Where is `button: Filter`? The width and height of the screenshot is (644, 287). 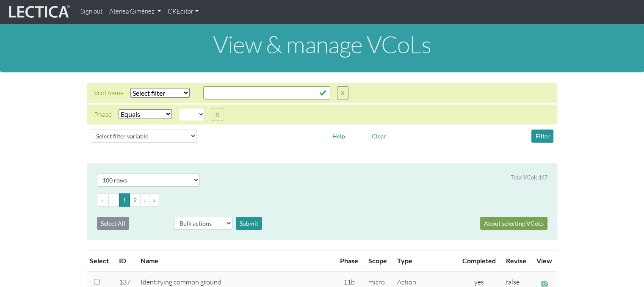 button: Filter is located at coordinates (542, 136).